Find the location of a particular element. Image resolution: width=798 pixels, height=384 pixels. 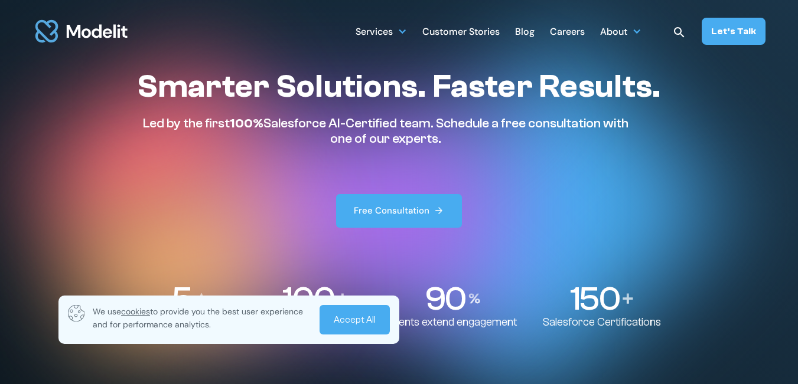

div: Blog is located at coordinates (524, 32).